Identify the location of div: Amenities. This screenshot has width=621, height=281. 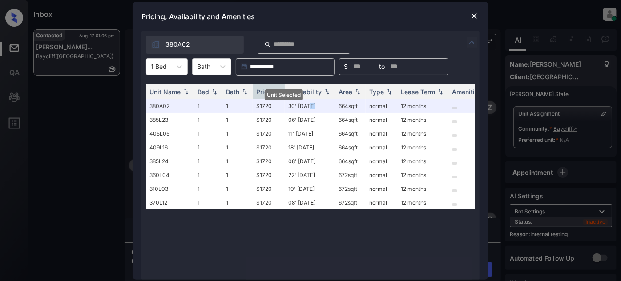
(466, 92).